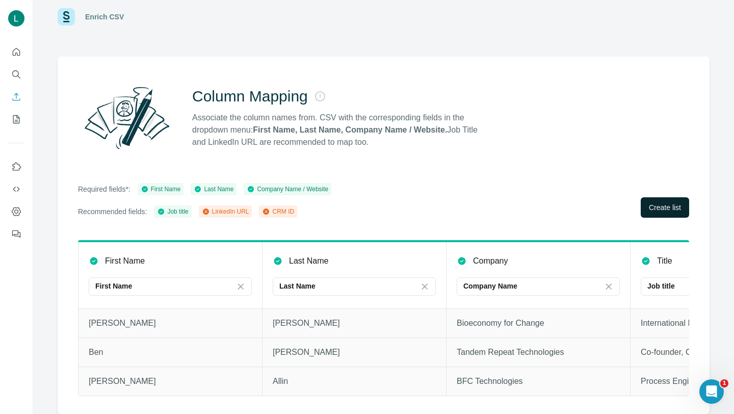 The image size is (734, 414). Describe the element at coordinates (539, 381) in the screenshot. I see `p: BFC Technologies` at that location.